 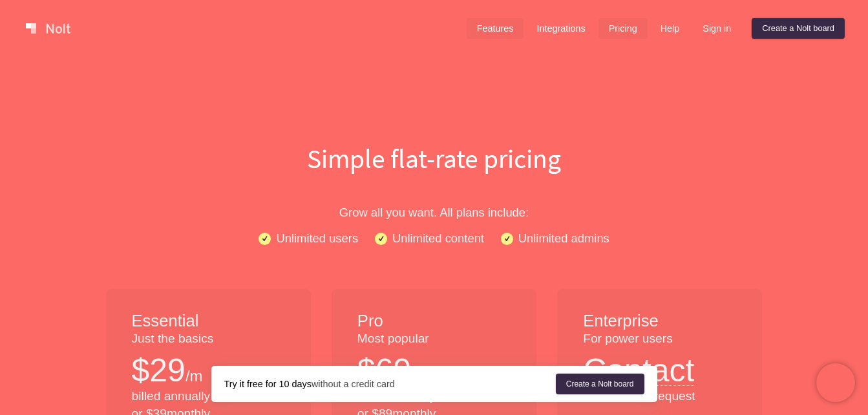 What do you see at coordinates (564, 238) in the screenshot?
I see `p: Unlimited admins` at bounding box center [564, 238].